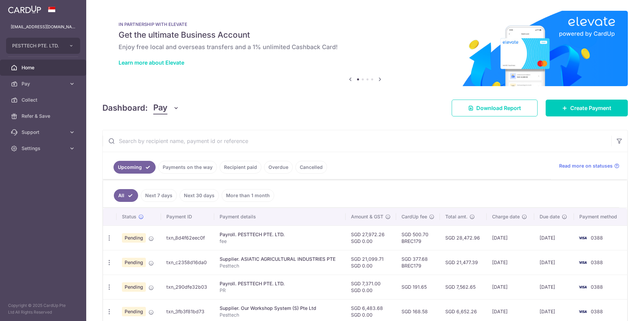 Image resolution: width=644 pixels, height=321 pixels. Describe the element at coordinates (506, 217) in the screenshot. I see `span: Charge date` at that location.